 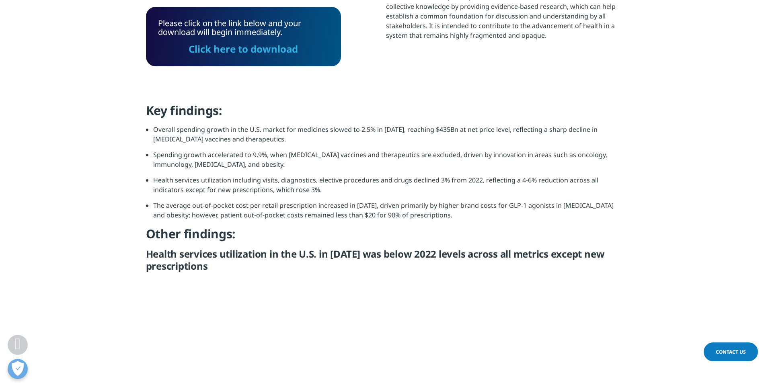 What do you see at coordinates (387, 188) in the screenshot?
I see `li: Health services utilization including visits, diagnostics, elective procedures and drugs declined...` at bounding box center [387, 188].